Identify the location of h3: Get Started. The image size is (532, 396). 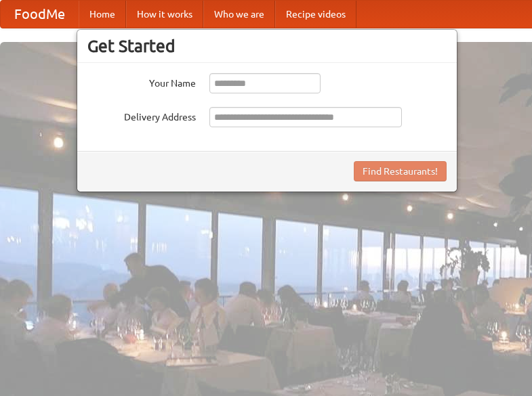
(267, 46).